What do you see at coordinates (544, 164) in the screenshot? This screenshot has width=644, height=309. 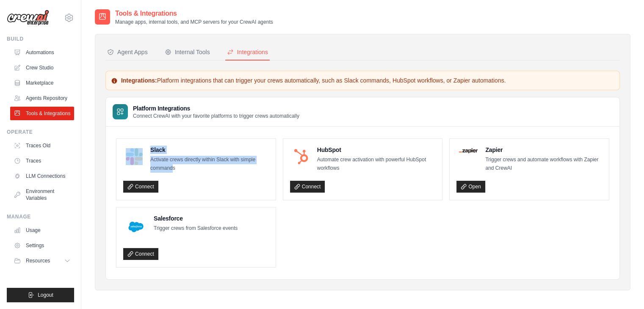 I see `p: Trigger crews and automate workflows with Zapier and CrewAI` at bounding box center [544, 164].